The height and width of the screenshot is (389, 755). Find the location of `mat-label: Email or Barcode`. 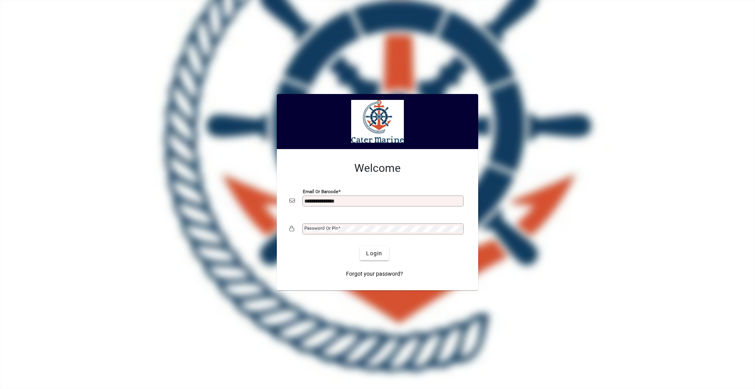

mat-label: Email or Barcode is located at coordinates (320, 191).